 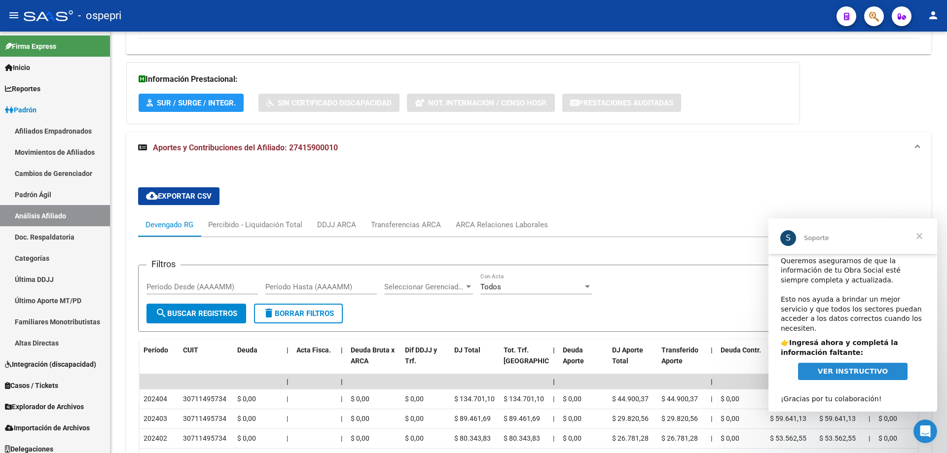 What do you see at coordinates (155, 399) in the screenshot?
I see `span: 202404` at bounding box center [155, 399].